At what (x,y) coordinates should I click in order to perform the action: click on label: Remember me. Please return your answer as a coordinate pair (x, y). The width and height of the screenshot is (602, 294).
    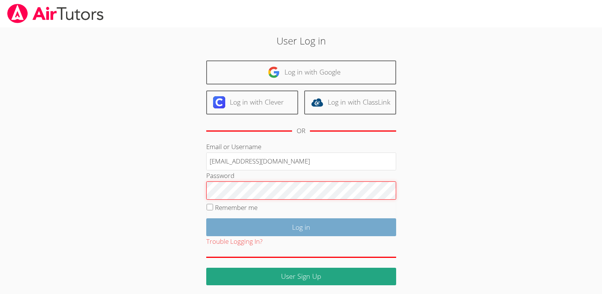
    Looking at the image, I should click on (236, 207).